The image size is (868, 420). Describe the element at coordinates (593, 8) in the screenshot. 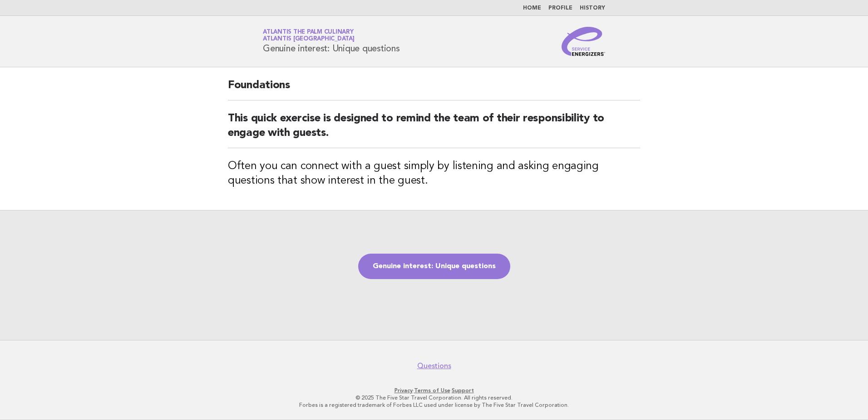

I see `a: History` at that location.